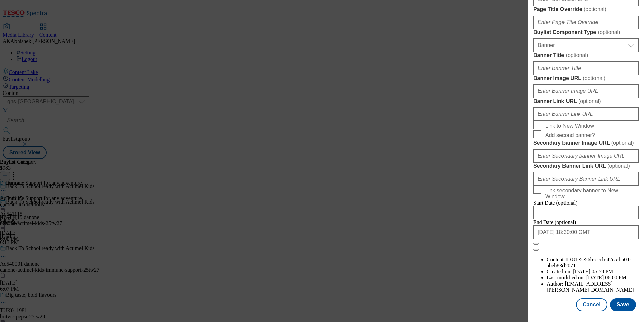 The height and width of the screenshot is (322, 644). What do you see at coordinates (586, 156) in the screenshot?
I see `input: Enter Secondary banner Image URL` at bounding box center [586, 156].